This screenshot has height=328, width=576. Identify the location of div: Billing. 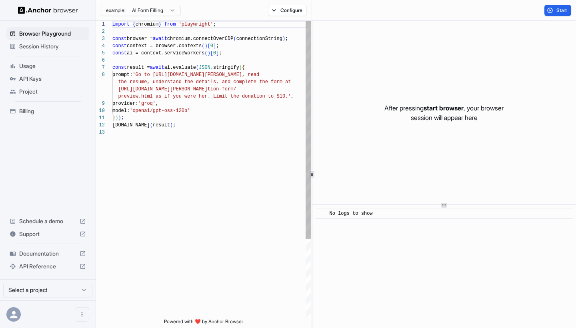
(48, 111).